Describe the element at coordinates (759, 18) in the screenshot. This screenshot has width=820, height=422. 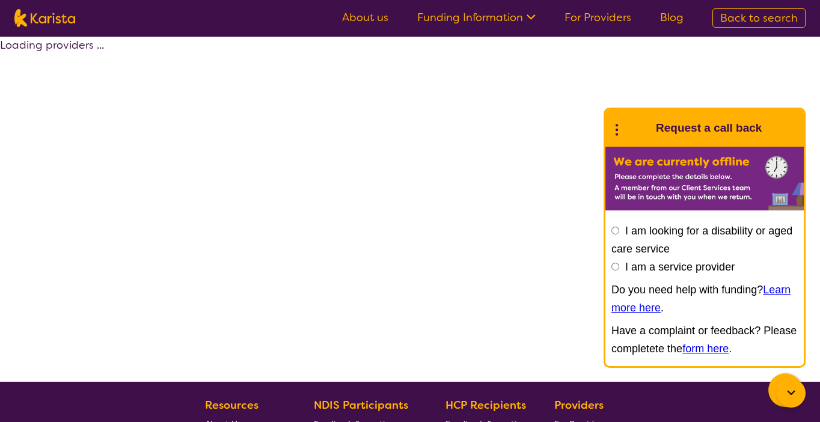
I see `a: Back to search` at that location.